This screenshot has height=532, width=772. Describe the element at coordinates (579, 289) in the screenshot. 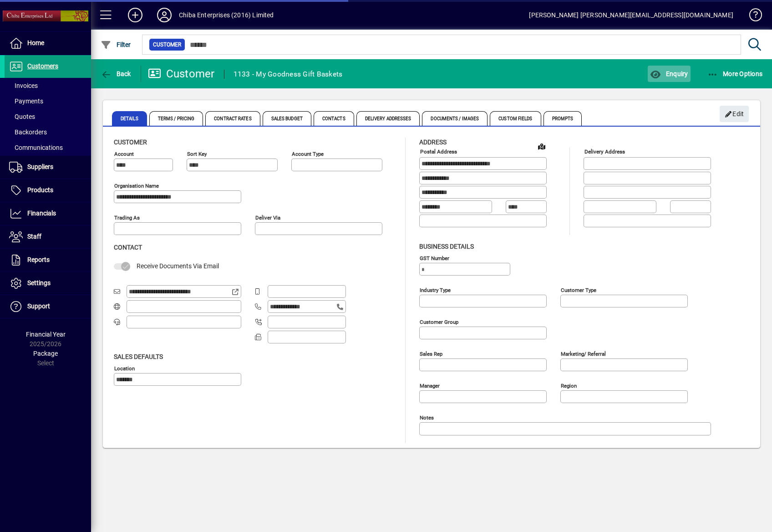

I see `mat-label: Customer type` at that location.